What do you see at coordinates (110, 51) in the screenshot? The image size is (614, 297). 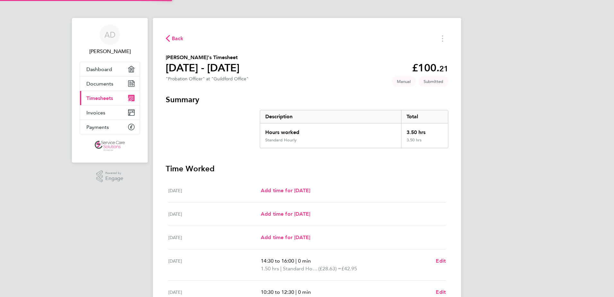 I see `span: Alicia Diyyo` at bounding box center [110, 51].